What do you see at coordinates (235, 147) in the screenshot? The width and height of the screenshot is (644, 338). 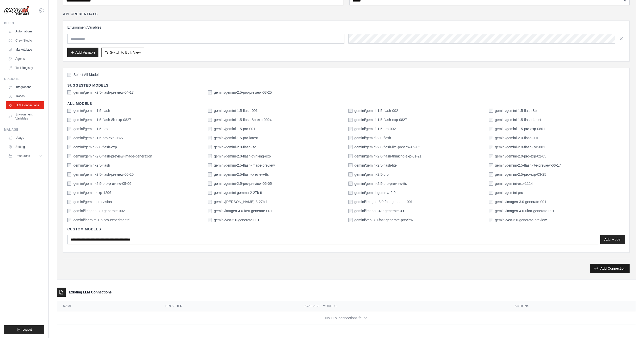 I see `label: gemini/gemini-2.0-flash-lite` at bounding box center [235, 147].